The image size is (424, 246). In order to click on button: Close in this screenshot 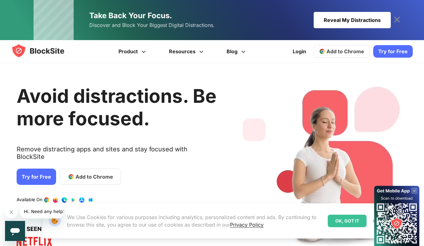, I will do `click(374, 221)`.